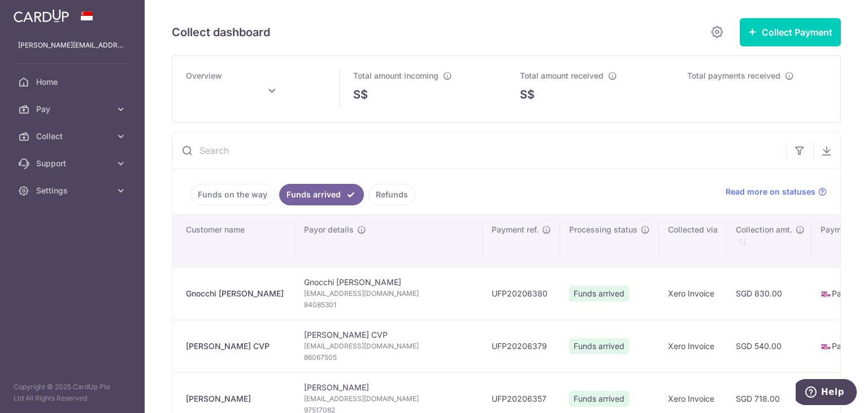  I want to click on span: 86067505, so click(389, 358).